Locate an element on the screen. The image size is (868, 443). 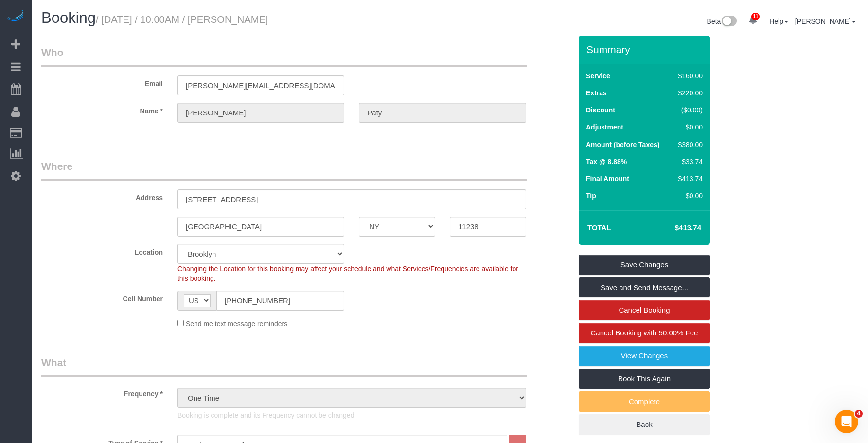
a: View Changes is located at coordinates (644, 356).